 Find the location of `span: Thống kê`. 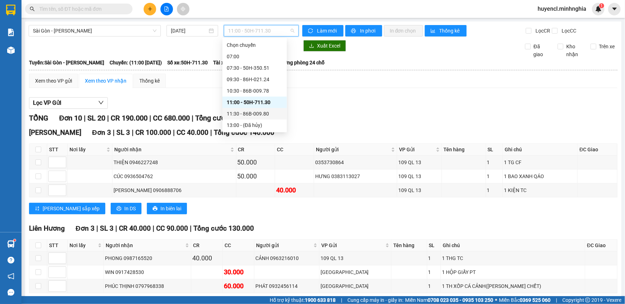

span: Thống kê is located at coordinates (450, 31).